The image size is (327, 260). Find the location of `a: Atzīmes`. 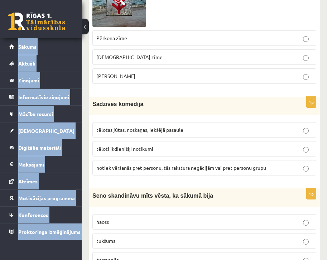

a: Atzīmes is located at coordinates (41, 181).